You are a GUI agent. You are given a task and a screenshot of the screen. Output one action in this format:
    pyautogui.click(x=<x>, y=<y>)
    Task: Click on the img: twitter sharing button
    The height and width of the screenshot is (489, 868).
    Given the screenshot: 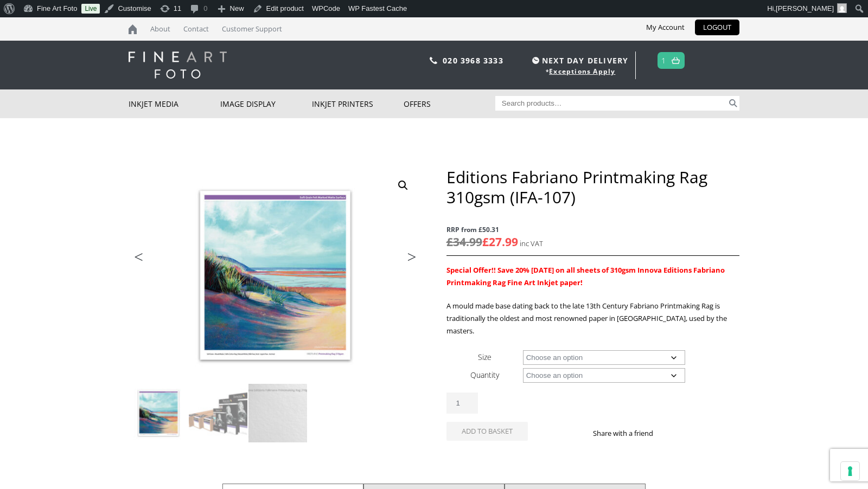 What is the action you would take?
    pyautogui.click(x=683, y=434)
    